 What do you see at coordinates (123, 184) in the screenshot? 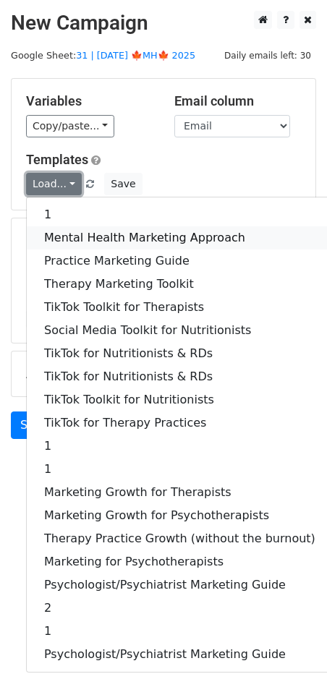
I see `button: Save` at bounding box center [123, 184].